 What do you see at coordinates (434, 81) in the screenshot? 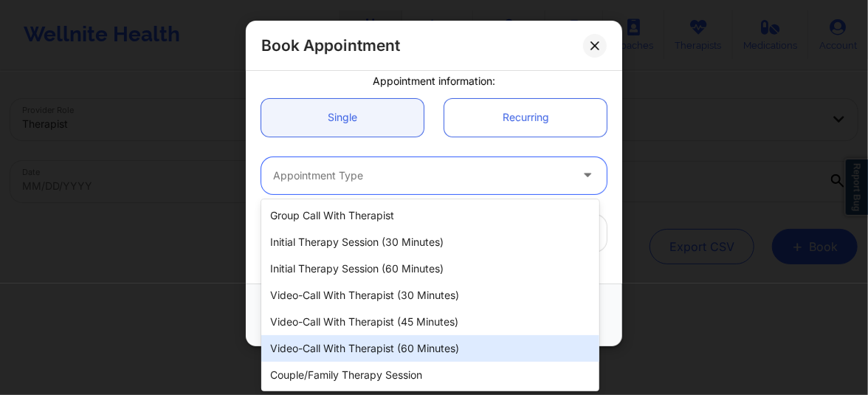
I see `div: Appointment information:` at bounding box center [434, 81].